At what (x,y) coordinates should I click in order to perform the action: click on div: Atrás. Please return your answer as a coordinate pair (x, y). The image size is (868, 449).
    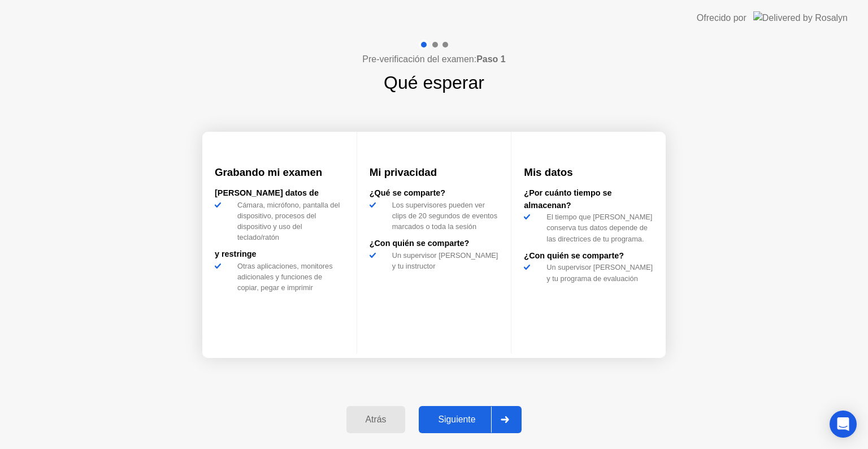
    Looking at the image, I should click on (376, 420).